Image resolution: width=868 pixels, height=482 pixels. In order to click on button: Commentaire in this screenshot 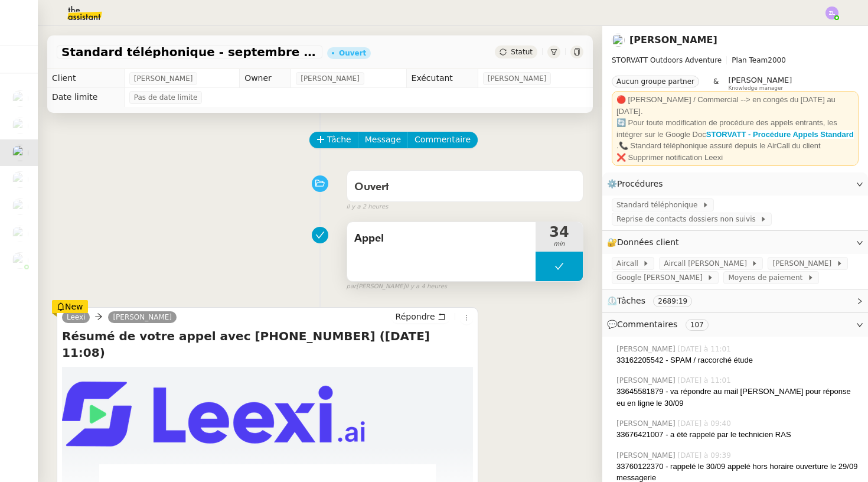, I will do `click(442, 140)`.